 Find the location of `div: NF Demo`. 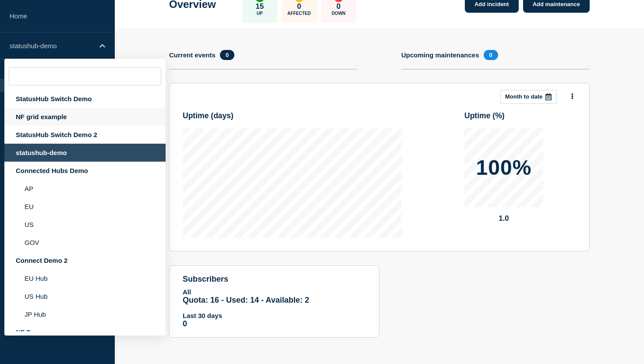

div: NF Demo is located at coordinates (85, 332).